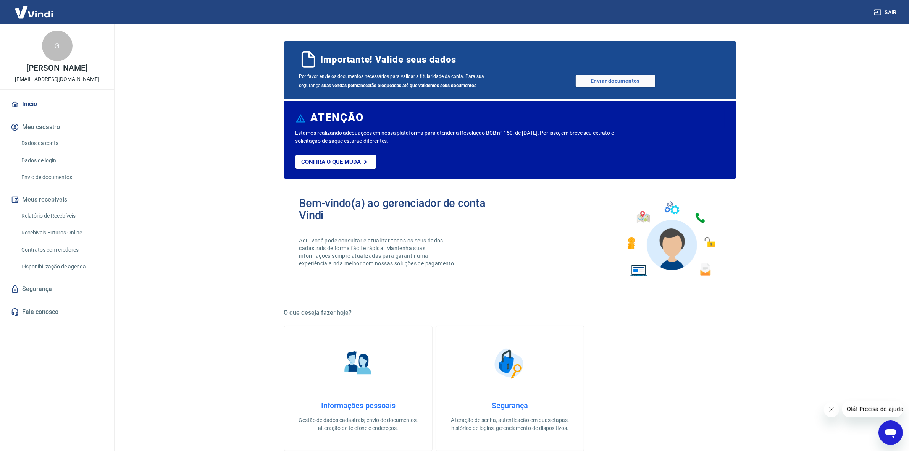 The height and width of the screenshot is (451, 909). I want to click on a: Recebíveis Futuros Online, so click(61, 233).